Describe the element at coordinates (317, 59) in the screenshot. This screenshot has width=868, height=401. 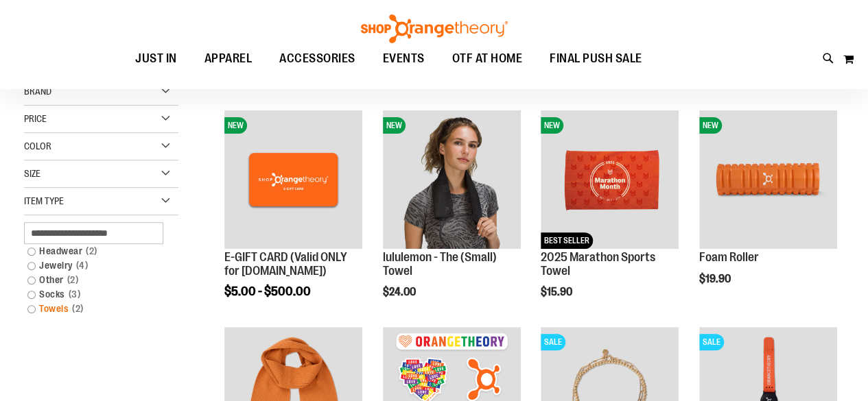
I see `a: ACCESSORIES` at that location.